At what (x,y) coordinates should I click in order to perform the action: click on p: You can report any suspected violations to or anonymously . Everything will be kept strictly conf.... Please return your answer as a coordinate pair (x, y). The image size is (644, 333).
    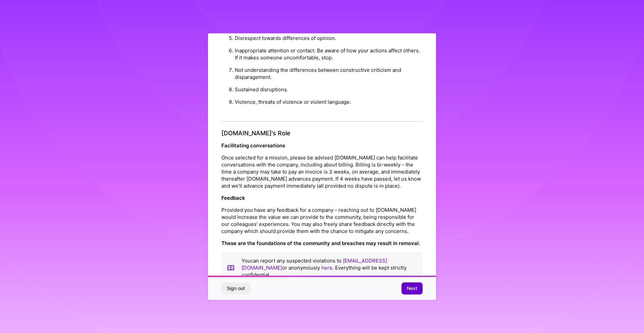
    Looking at the image, I should click on (330, 268).